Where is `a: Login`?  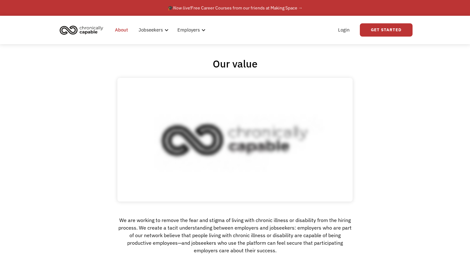 a: Login is located at coordinates (344, 30).